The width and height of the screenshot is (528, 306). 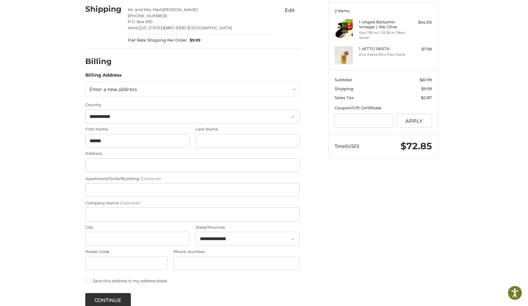 What do you see at coordinates (426, 80) in the screenshot?
I see `span: $61.99` at bounding box center [426, 80].